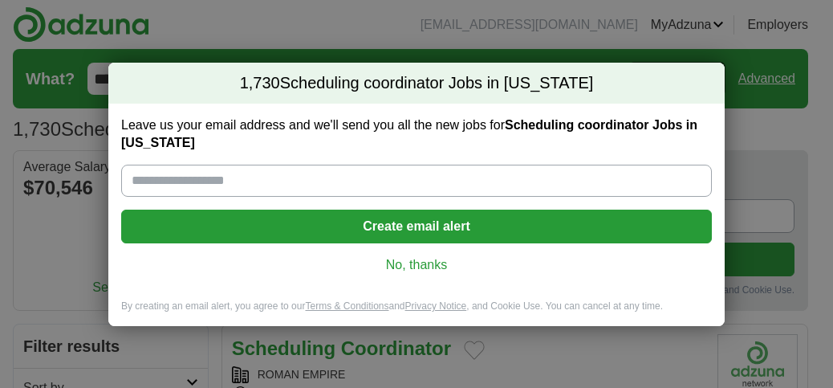  Describe the element at coordinates (417, 226) in the screenshot. I see `button: Create email alert` at that location.